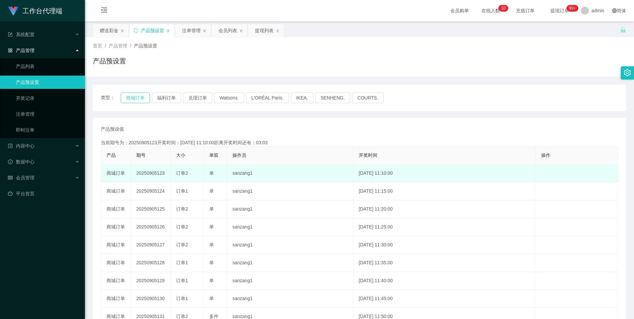  Describe the element at coordinates (151, 299) in the screenshot. I see `td: 20250905130` at that location.